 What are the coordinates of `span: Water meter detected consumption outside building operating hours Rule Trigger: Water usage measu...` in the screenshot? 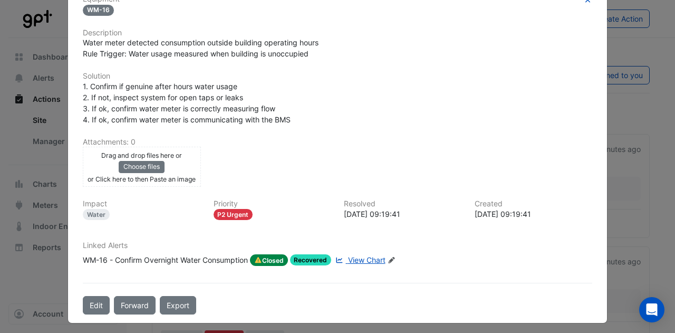 It's located at (200, 48).